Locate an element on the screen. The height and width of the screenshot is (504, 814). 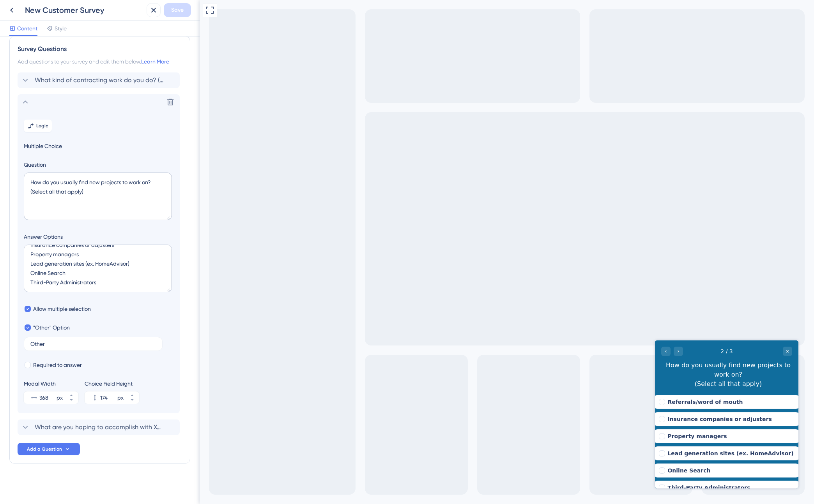
div: Add questions to your survey and edit them below. is located at coordinates (100, 62).